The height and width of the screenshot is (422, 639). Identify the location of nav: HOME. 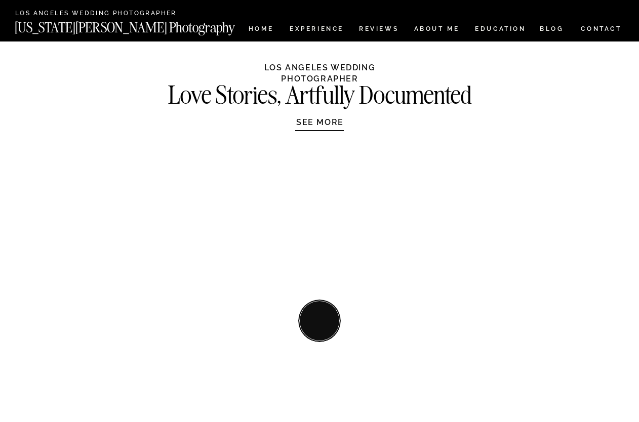
(261, 30).